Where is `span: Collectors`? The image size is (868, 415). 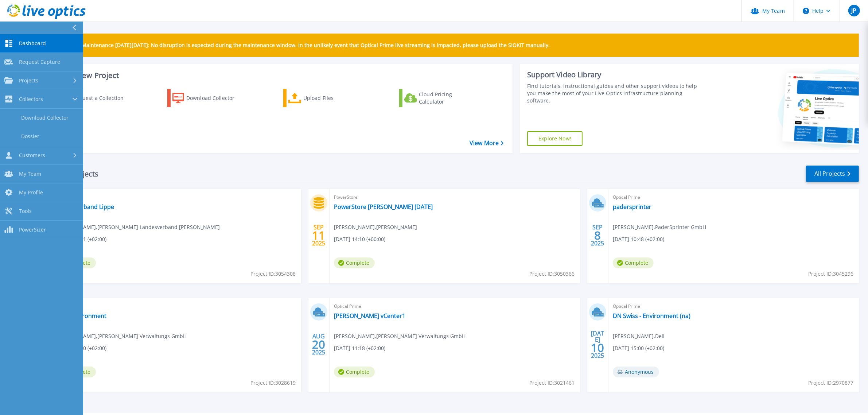 span: Collectors is located at coordinates (31, 100).